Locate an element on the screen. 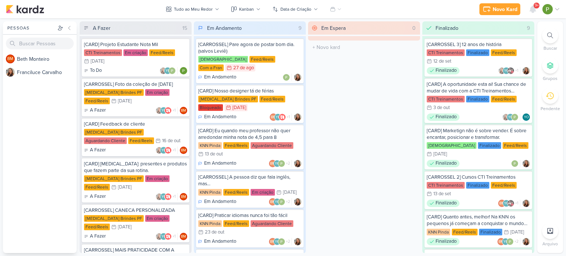  div: 3 de out is located at coordinates (441, 108).